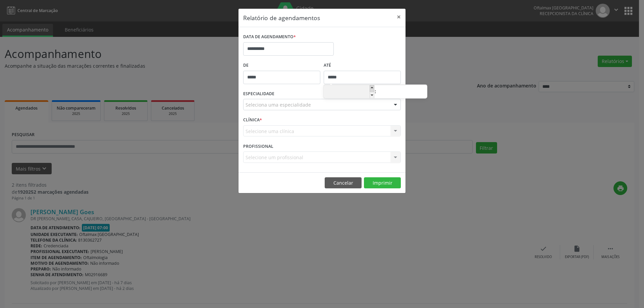  Describe the element at coordinates (382, 183) in the screenshot. I see `button: Imprimir` at that location.